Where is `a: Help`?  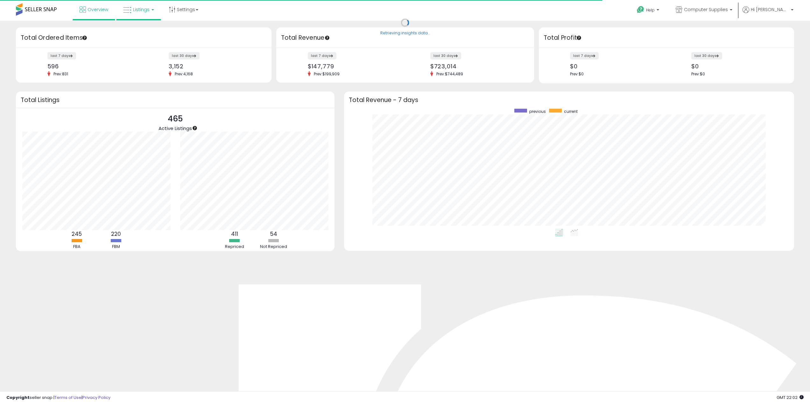 a: Help is located at coordinates (648, 11).